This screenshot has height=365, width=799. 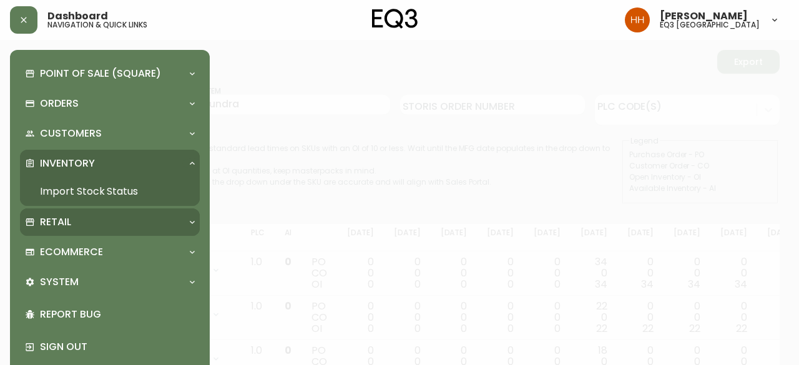 What do you see at coordinates (110, 74) in the screenshot?
I see `div: Point of Sale (Square)` at bounding box center [110, 74].